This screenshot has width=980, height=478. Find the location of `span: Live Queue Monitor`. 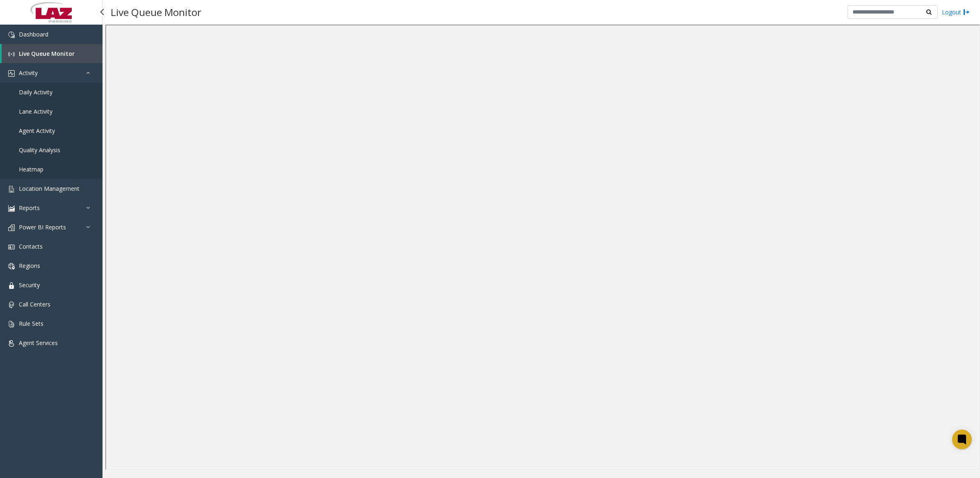

span: Live Queue Monitor is located at coordinates (47, 54).